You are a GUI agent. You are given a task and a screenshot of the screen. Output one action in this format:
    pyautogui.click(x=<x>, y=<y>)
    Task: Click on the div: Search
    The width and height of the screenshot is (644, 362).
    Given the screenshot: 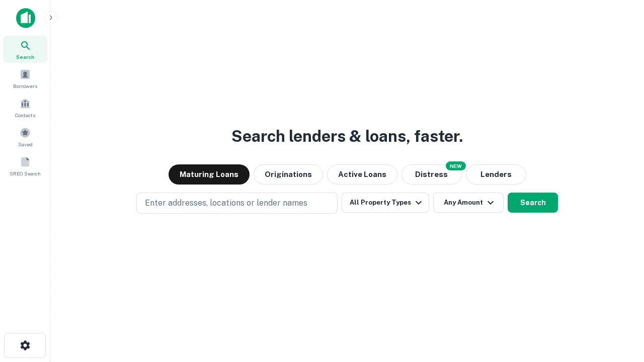 What is the action you would take?
    pyautogui.click(x=25, y=50)
    